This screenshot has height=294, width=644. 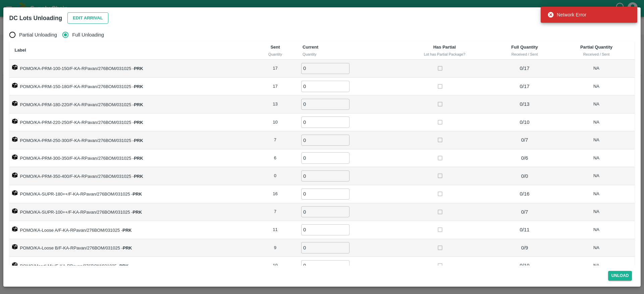 I want to click on div: Network Error, so click(x=567, y=15).